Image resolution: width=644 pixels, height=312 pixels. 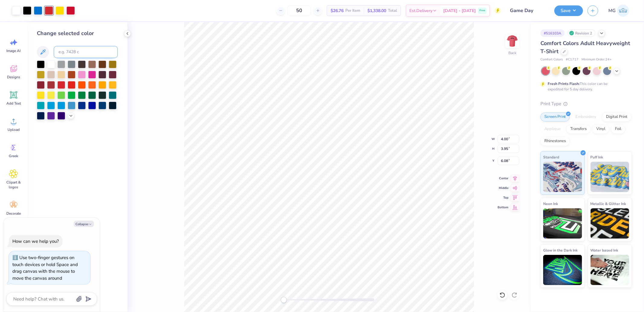 What do you see at coordinates (86, 52) in the screenshot?
I see `input: e.g. 7428 c` at bounding box center [86, 52].